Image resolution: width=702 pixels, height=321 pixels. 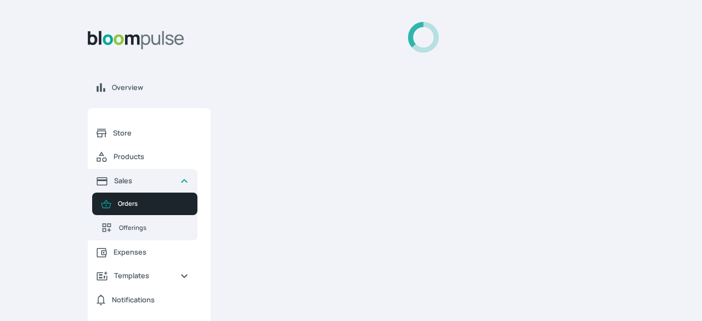 What do you see at coordinates (145, 203) in the screenshot?
I see `a: Orders` at bounding box center [145, 203].